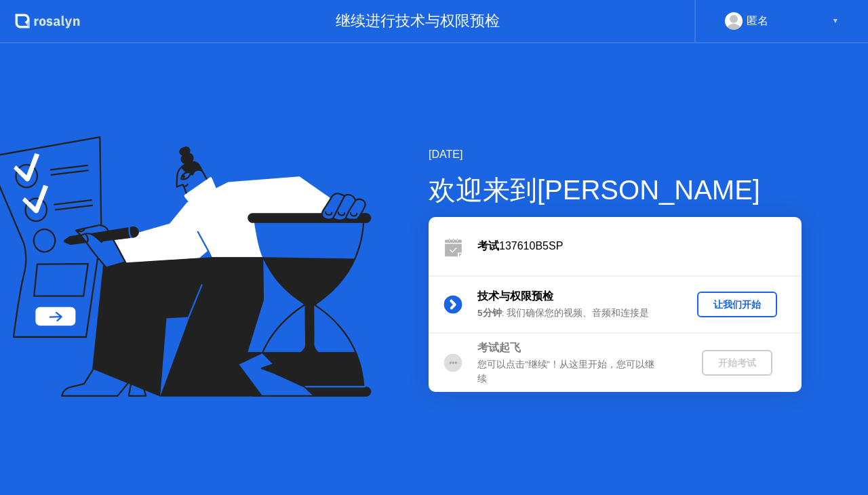  What do you see at coordinates (499, 348) in the screenshot?
I see `b: 考试起飞` at bounding box center [499, 348].